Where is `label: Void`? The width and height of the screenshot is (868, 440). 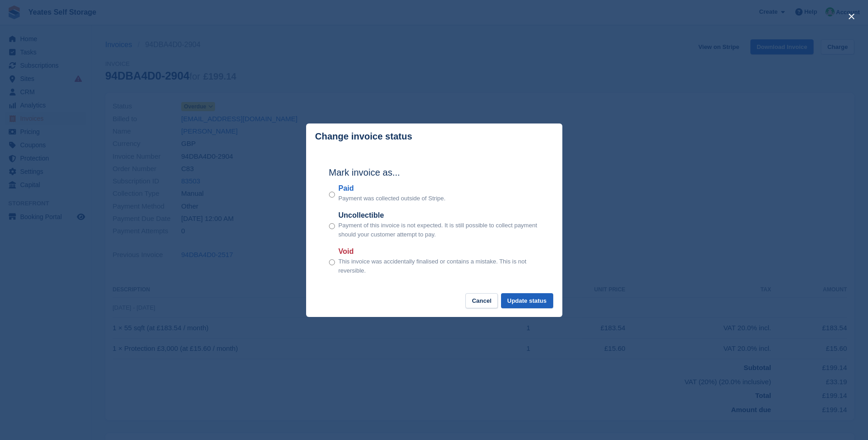 label: Void is located at coordinates (439, 251).